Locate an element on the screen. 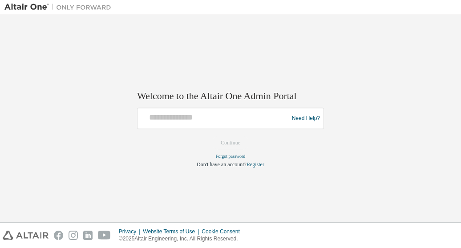  img: altair_logo.svg is located at coordinates (25, 235).